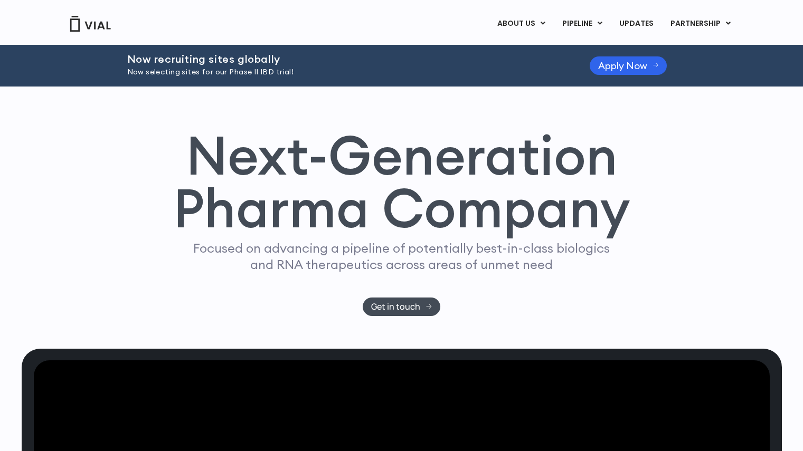  Describe the element at coordinates (700, 24) in the screenshot. I see `a: PARTNERSHIPMenu Toggle` at that location.